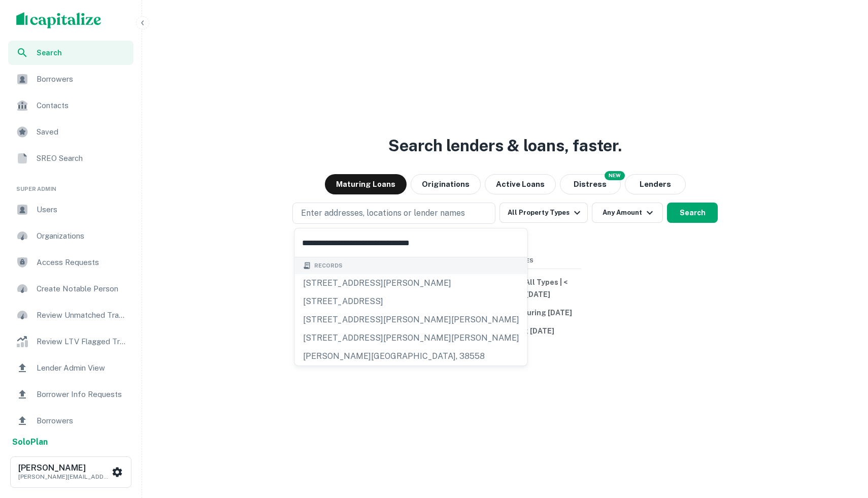 The image size is (868, 498). What do you see at coordinates (71, 106) in the screenshot?
I see `div: Contacts` at bounding box center [71, 106].